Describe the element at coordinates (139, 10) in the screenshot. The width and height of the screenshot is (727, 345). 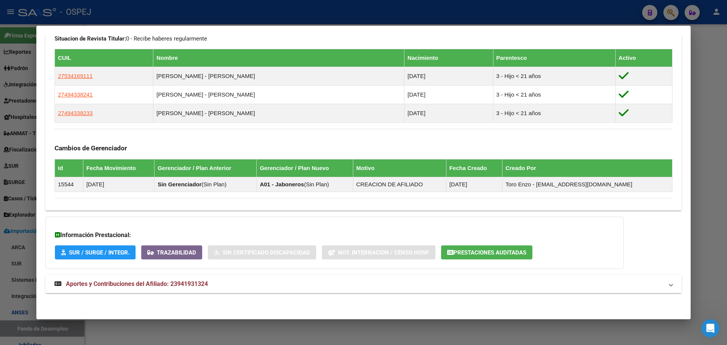
I see `button: Inicio` at that location.